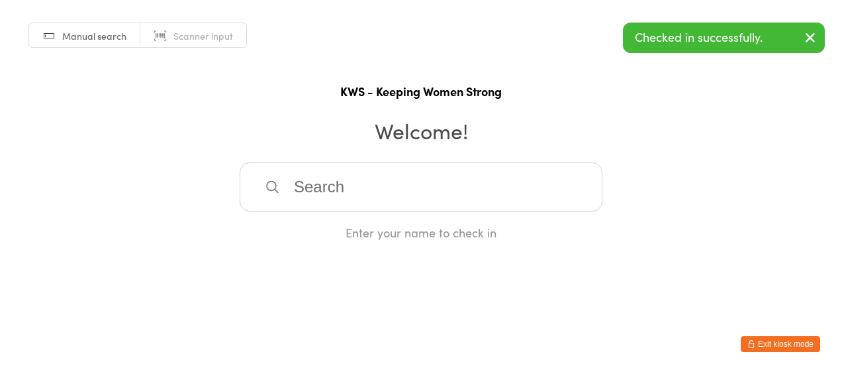  I want to click on h2: Welcome!, so click(421, 130).